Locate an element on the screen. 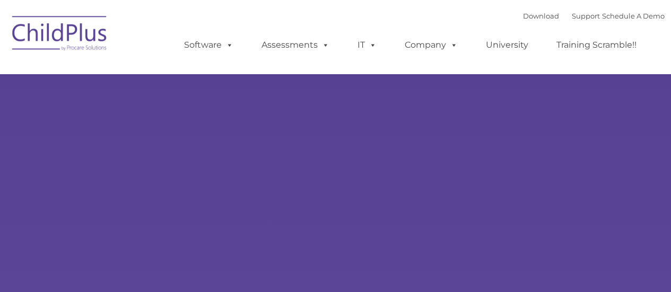 The width and height of the screenshot is (671, 292). img: ChildPlus by Procare Solutions is located at coordinates (60, 35).